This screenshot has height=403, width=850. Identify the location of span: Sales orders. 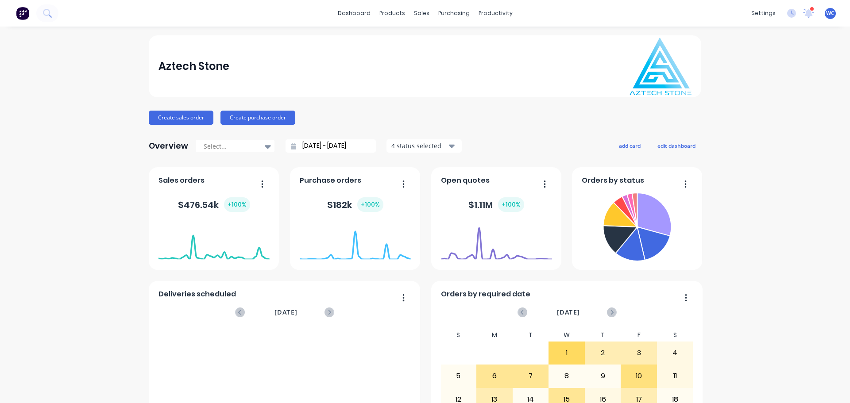
(181, 181).